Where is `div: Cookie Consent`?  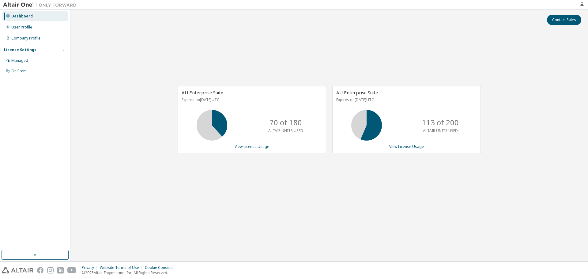 div: Cookie Consent is located at coordinates (161, 268).